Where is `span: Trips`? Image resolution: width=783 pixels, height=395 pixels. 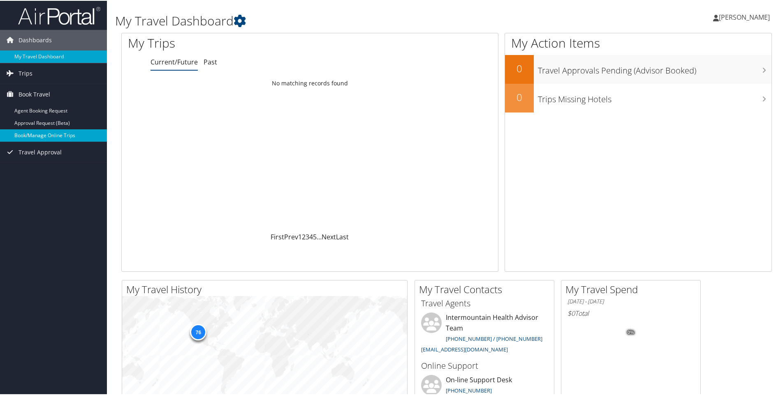 span: Trips is located at coordinates (25, 73).